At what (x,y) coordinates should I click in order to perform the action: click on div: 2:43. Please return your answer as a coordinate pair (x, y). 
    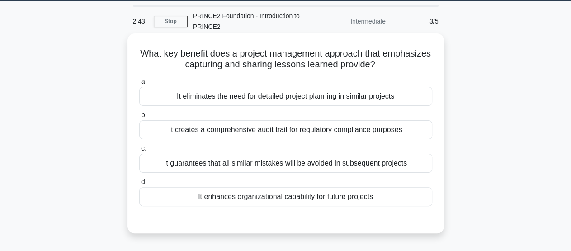
    Looking at the image, I should click on (141, 21).